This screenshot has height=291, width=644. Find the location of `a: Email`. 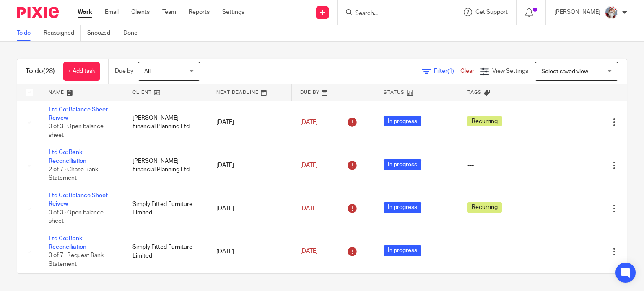

a: Email is located at coordinates (112, 12).